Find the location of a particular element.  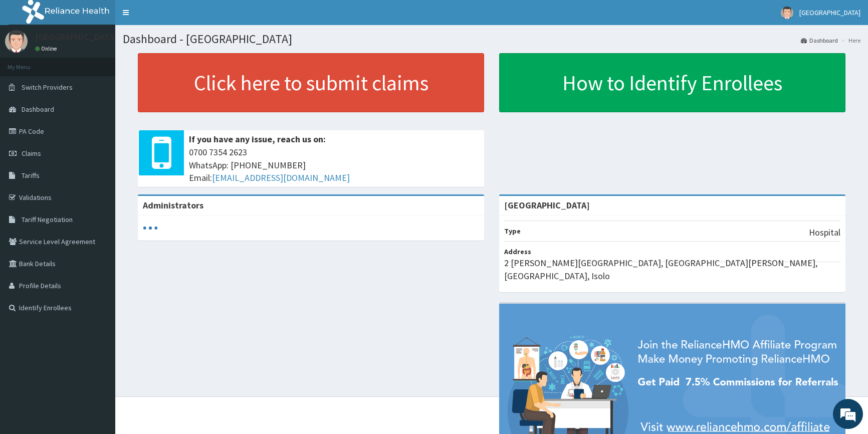

b: Type is located at coordinates (512, 231).